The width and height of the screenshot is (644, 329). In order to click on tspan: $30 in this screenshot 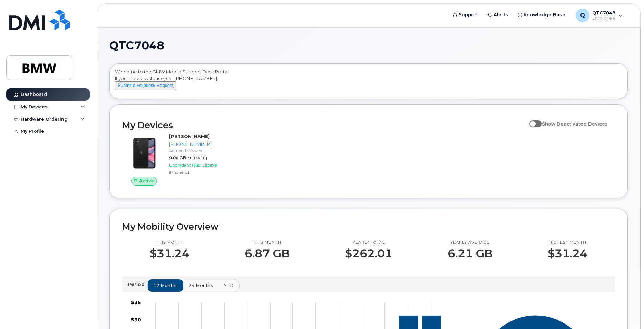, I will do `click(136, 319)`.